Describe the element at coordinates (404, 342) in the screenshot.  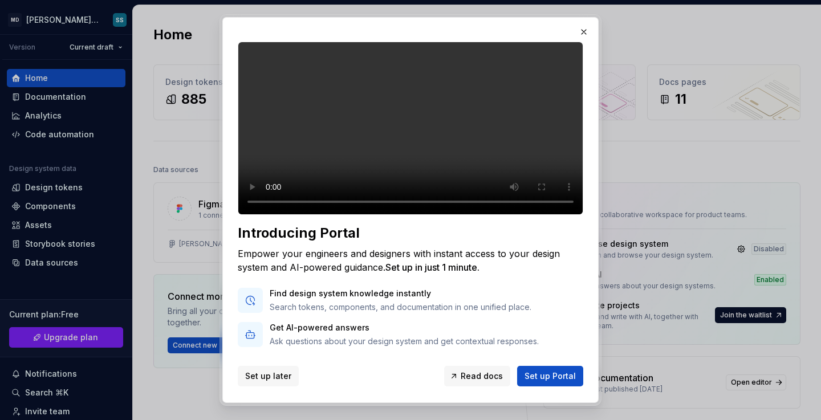
I see `p: Ask questions about your design system and get contextual responses.` at that location.